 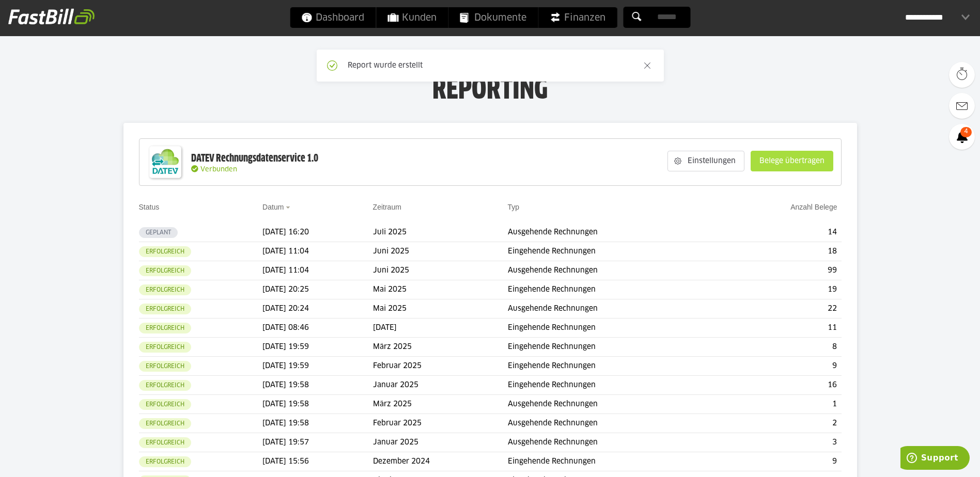 I want to click on td: 2, so click(x=781, y=423).